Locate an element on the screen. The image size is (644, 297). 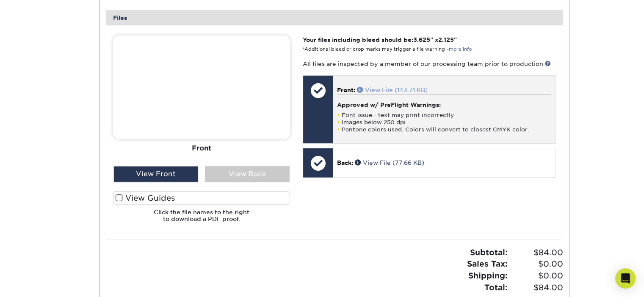
small: *Additional bleed or crop marks may trigger a file warning – is located at coordinates (387, 49).